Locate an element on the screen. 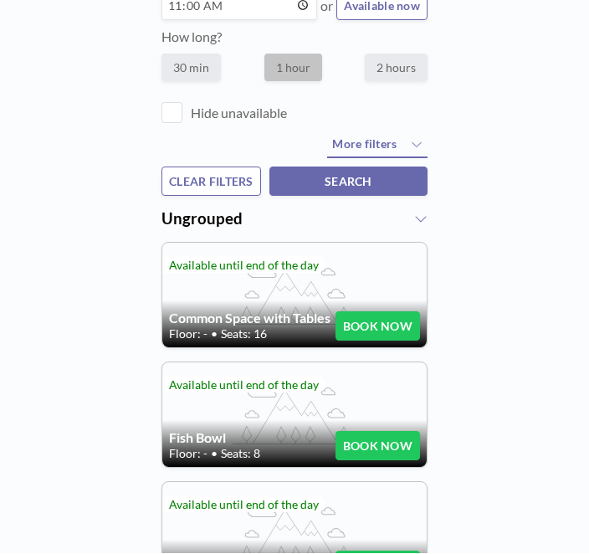 The image size is (589, 554). span: Seats: 16 is located at coordinates (243, 335).